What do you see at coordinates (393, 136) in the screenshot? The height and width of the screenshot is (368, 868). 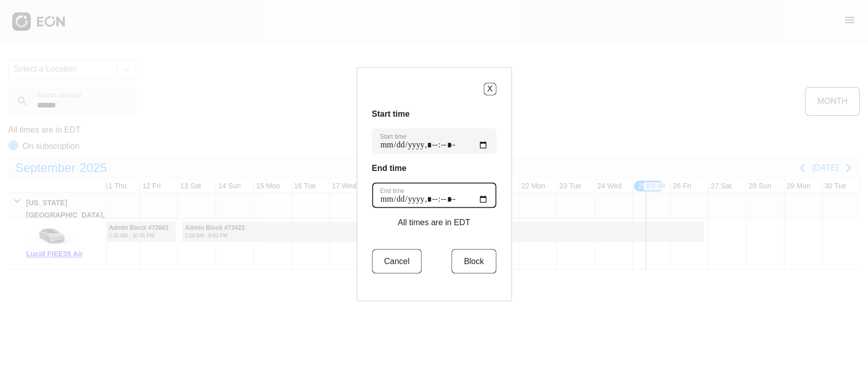 I see `label: Start time` at bounding box center [393, 136].